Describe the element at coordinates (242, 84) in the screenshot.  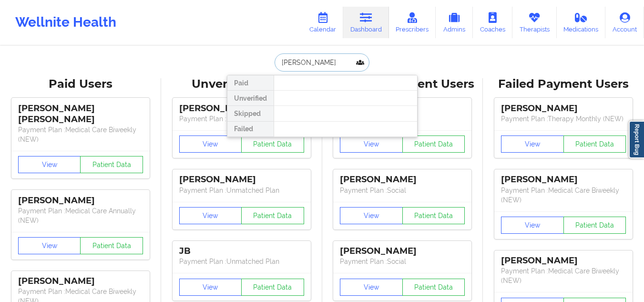
I see `div: Unverified Users` at that location.